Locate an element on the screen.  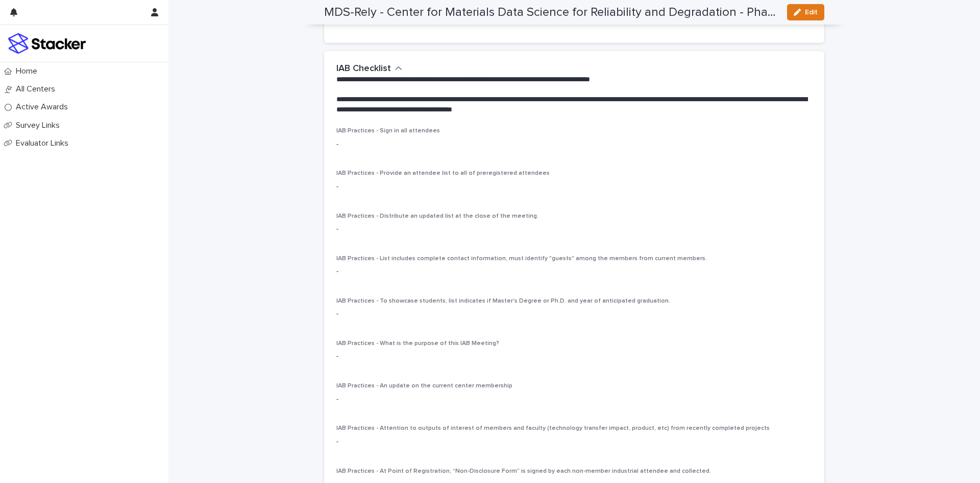
img: stacker-logo-colour.png is located at coordinates (47, 44).